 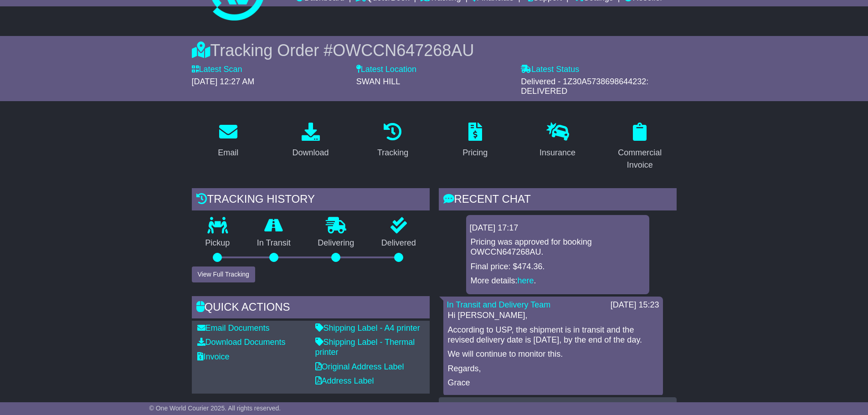 What do you see at coordinates (558, 247) in the screenshot?
I see `p: Pricing was approved for booking OWCCN647268AU.` at bounding box center [558, 247].